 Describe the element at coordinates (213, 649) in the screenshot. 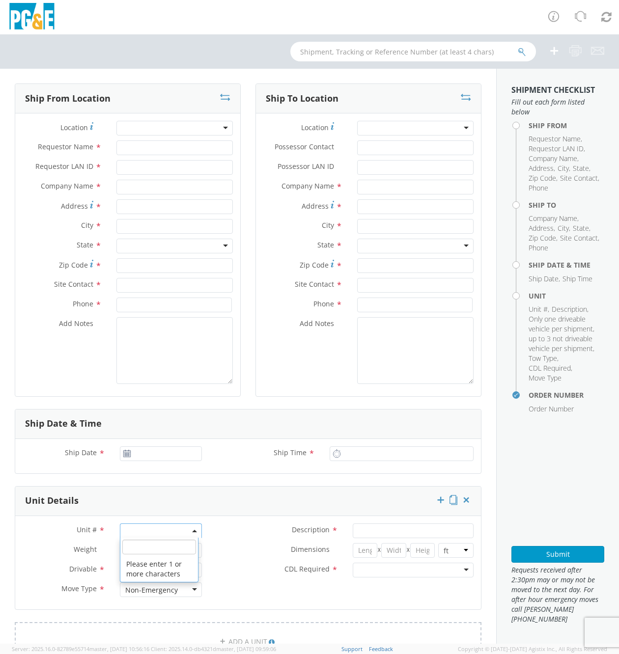

I see `span: Client: 2025.14.0-db4321d` at that location.